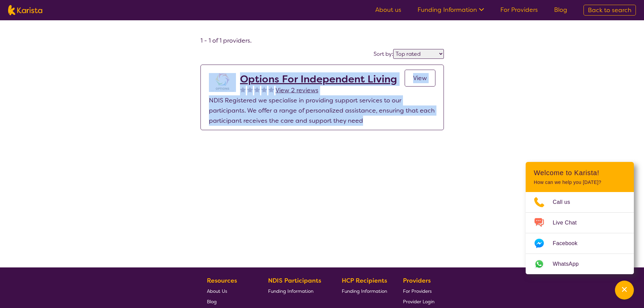 This screenshot has width=644, height=308. What do you see at coordinates (580, 218) in the screenshot?
I see `div: Channel Menu` at bounding box center [580, 218].